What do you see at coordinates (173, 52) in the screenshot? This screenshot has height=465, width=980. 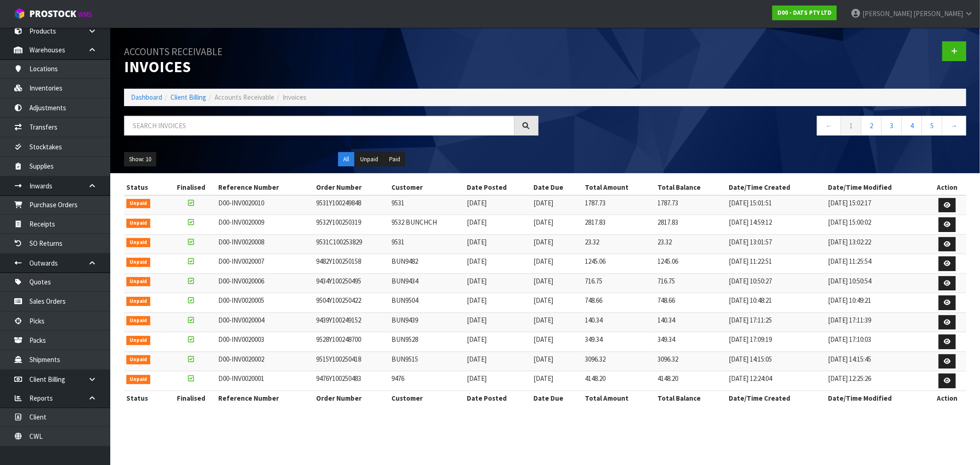 I see `small: Accounts Receivable` at bounding box center [173, 52].